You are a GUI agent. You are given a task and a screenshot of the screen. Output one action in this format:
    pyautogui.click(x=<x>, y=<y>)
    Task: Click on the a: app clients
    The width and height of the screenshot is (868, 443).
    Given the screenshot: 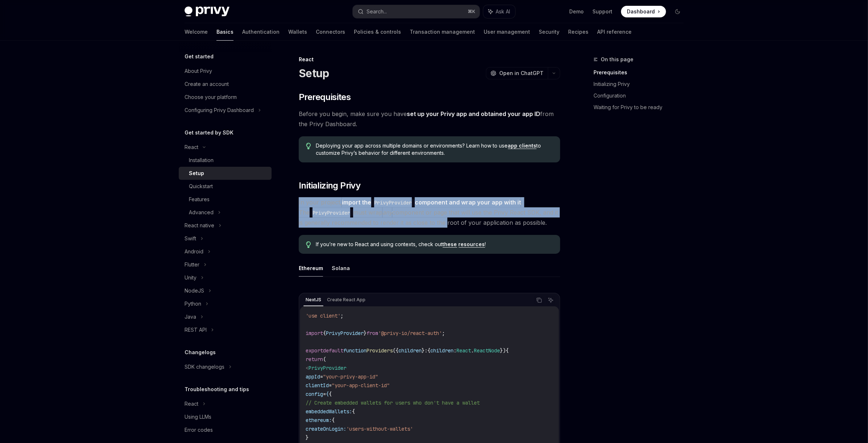 What is the action you would take?
    pyautogui.click(x=522, y=146)
    